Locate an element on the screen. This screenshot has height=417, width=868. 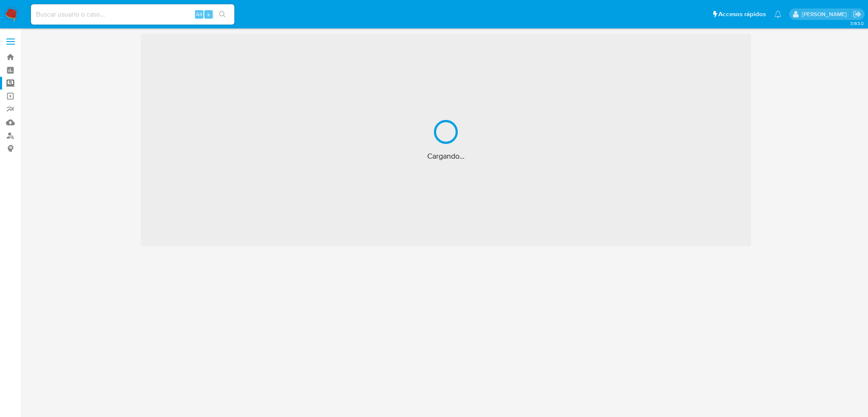
span: Accesos rápidos is located at coordinates (742, 14).